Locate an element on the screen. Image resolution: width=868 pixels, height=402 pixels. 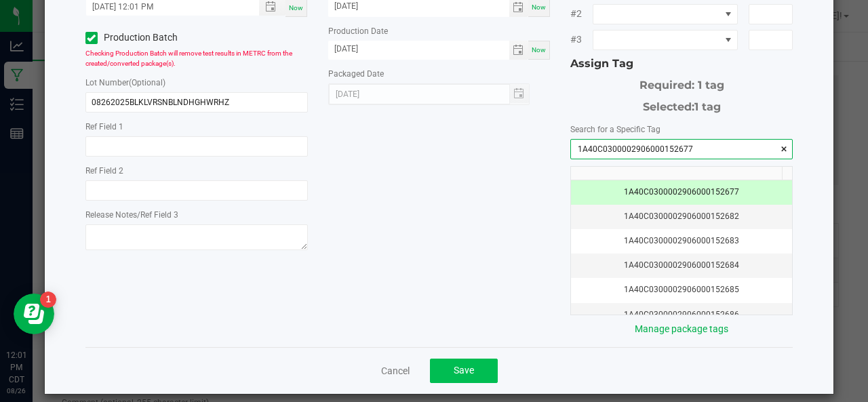
label: Search for a Specific Tag is located at coordinates (615, 129).